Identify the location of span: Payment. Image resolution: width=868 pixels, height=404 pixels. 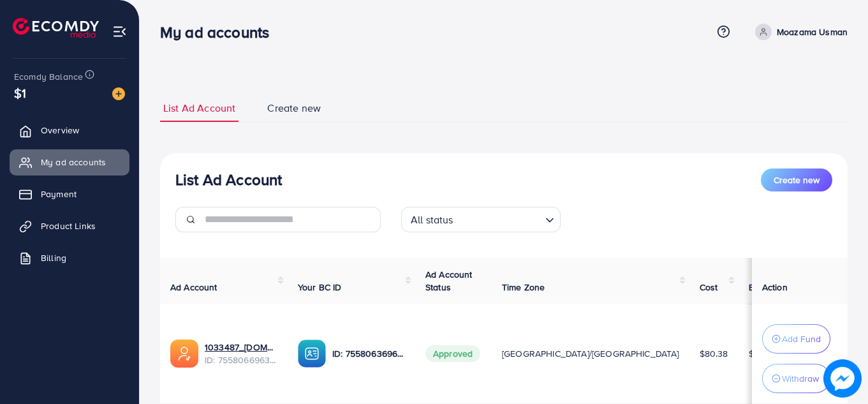
(59, 194).